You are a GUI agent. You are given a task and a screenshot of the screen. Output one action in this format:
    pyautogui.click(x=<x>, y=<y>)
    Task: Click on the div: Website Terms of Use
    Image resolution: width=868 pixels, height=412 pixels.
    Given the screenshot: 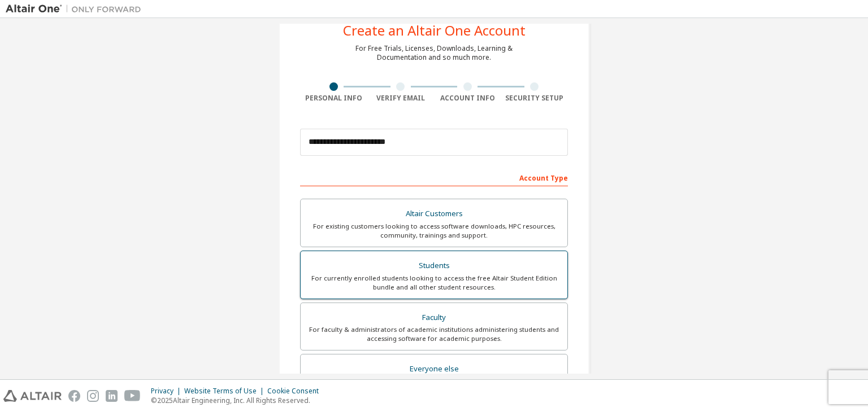 What is the action you would take?
    pyautogui.click(x=225, y=391)
    